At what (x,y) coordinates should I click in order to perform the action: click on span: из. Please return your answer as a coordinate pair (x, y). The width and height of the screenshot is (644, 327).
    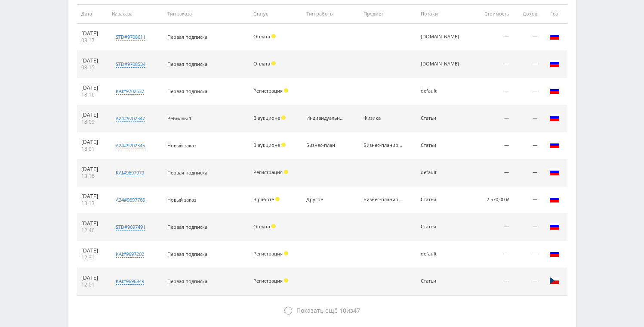
    Looking at the image, I should click on (328, 310).